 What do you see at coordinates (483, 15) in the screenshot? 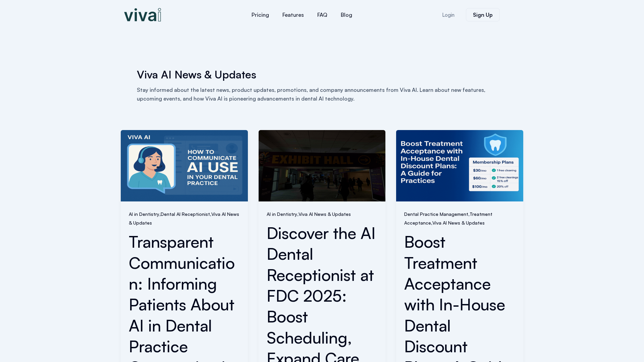
I see `span: Sign Up` at bounding box center [483, 15].